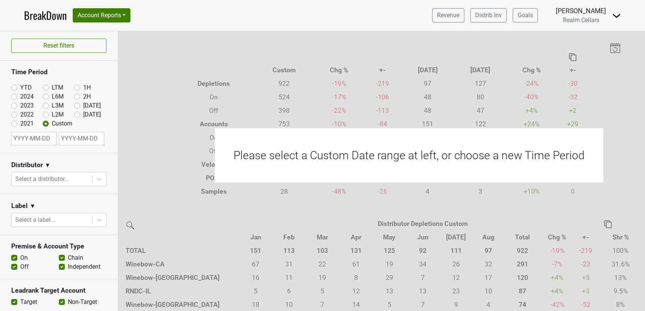 This screenshot has width=645, height=311. I want to click on label: 2021, so click(27, 124).